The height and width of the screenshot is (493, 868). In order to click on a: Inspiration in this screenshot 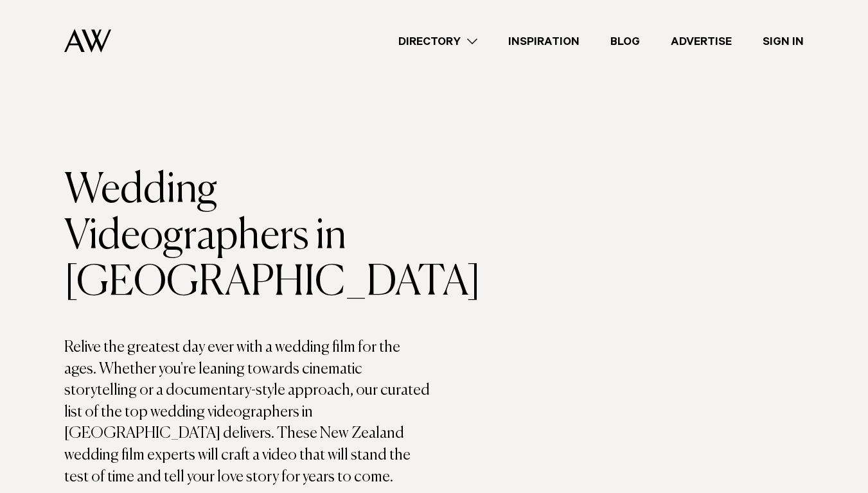, I will do `click(544, 41)`.